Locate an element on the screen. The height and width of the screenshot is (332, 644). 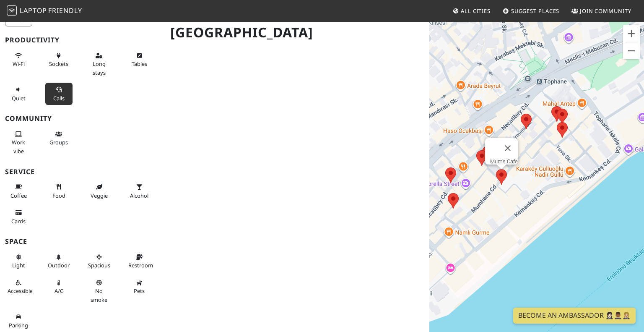
span: Stable Wi-Fi is located at coordinates (18, 64).